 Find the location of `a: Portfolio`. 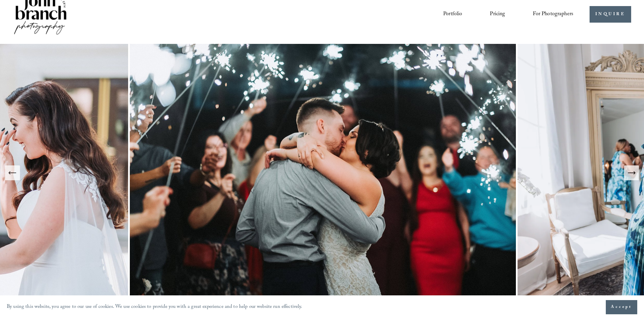

a: Portfolio is located at coordinates (453, 14).